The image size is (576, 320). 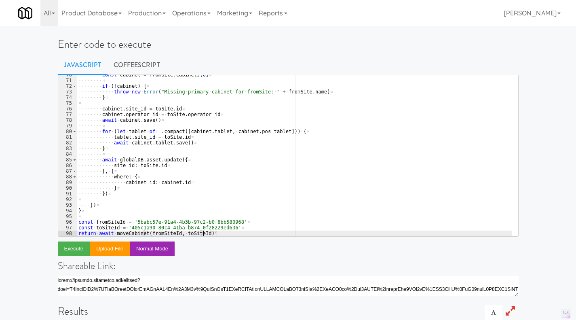 What do you see at coordinates (68, 97) in the screenshot?
I see `div: 74` at bounding box center [68, 97].